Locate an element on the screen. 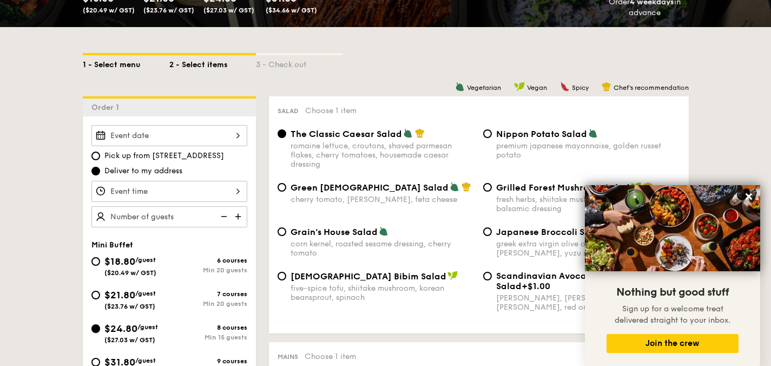 Image resolution: width=771 pixels, height=366 pixels. input: The Classic Caesar Saladromaine lettuce, croutons, shaved parmesan flakes, cherry tomatoes, house... is located at coordinates (282, 134).